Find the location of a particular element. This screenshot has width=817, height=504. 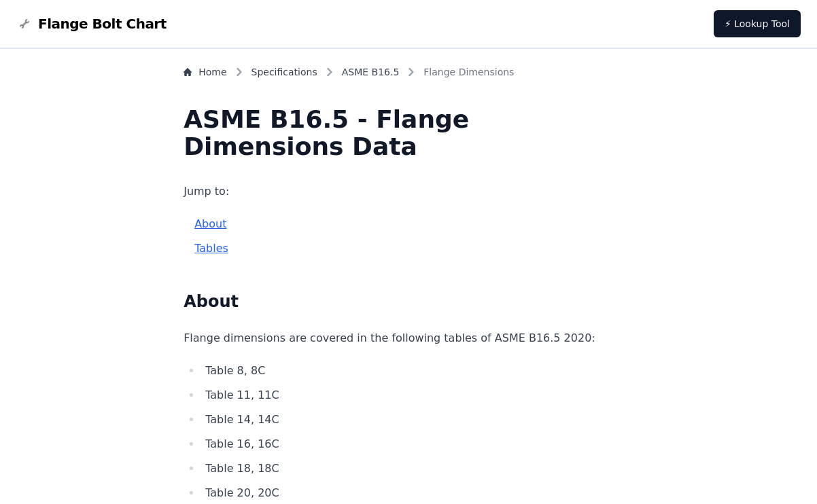

a: ⚡ Lookup Tool is located at coordinates (757, 24).